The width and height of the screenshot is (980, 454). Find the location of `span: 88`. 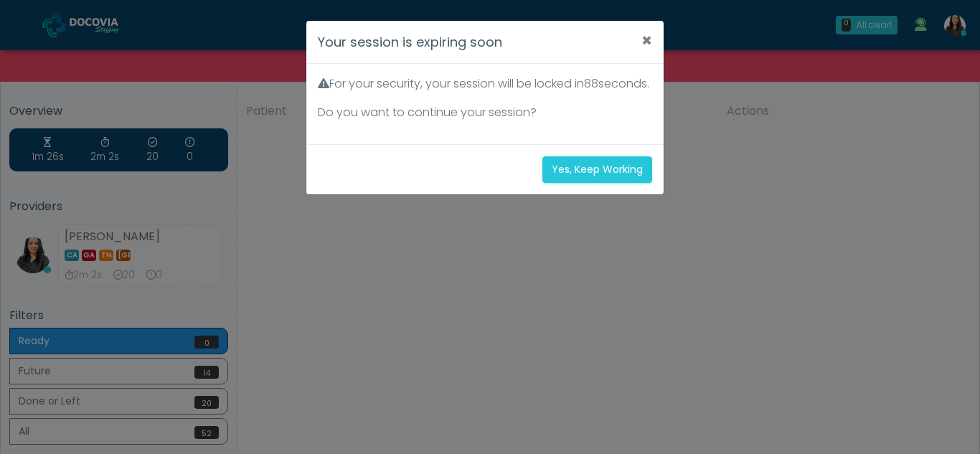

span: 88 is located at coordinates (592, 83).